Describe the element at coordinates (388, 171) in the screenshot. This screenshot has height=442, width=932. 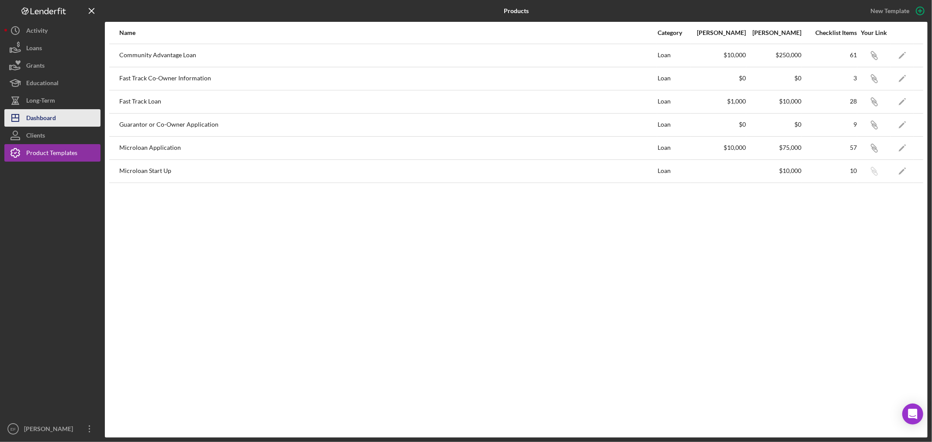
I see `div: Microloan Start Up` at that location.